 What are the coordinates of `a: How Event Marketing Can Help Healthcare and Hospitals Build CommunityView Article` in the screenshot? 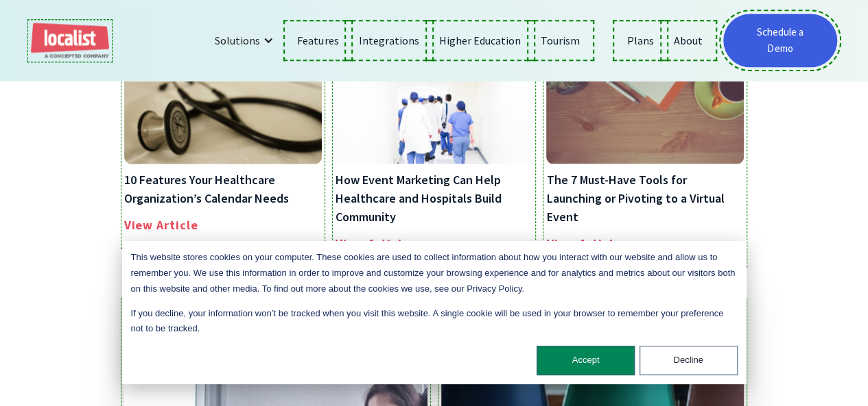 It's located at (434, 167).